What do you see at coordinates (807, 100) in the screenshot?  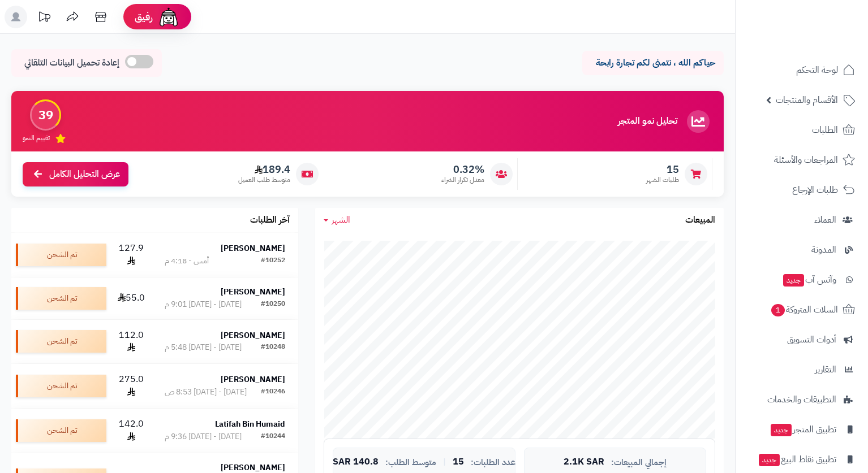 I see `span: الأقسام والمنتجات` at bounding box center [807, 100].